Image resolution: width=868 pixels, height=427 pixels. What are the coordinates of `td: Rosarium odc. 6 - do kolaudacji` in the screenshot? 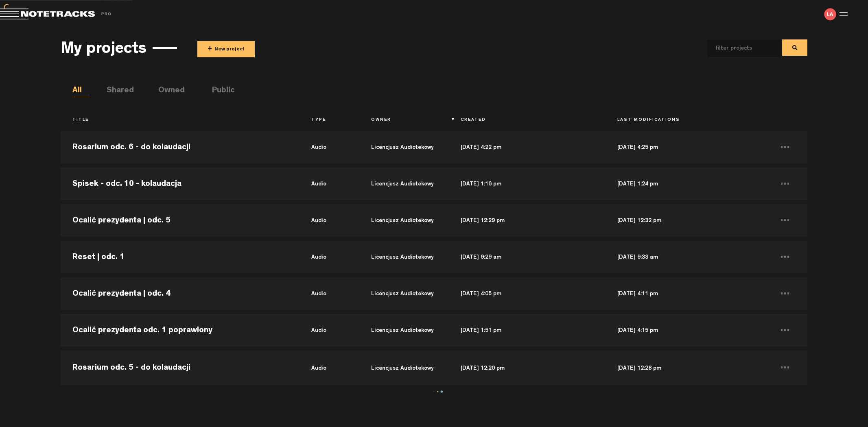 It's located at (180, 147).